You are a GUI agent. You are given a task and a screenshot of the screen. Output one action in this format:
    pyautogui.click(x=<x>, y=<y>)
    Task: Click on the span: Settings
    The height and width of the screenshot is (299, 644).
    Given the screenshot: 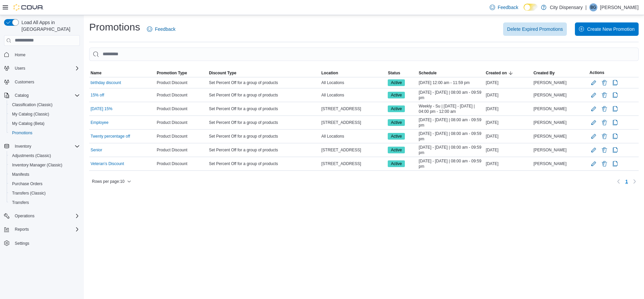 What is the action you would take?
    pyautogui.click(x=22, y=243)
    